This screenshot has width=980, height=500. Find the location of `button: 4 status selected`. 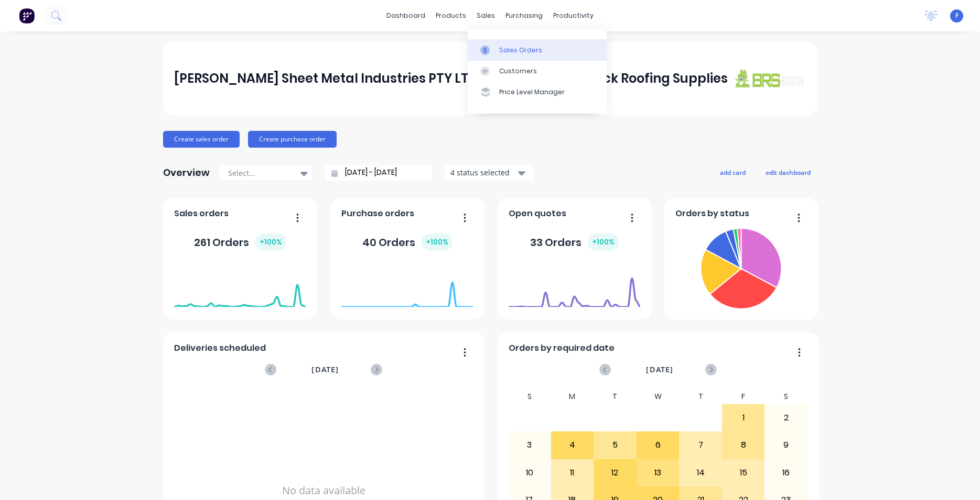

button: 4 status selected is located at coordinates (489, 173).